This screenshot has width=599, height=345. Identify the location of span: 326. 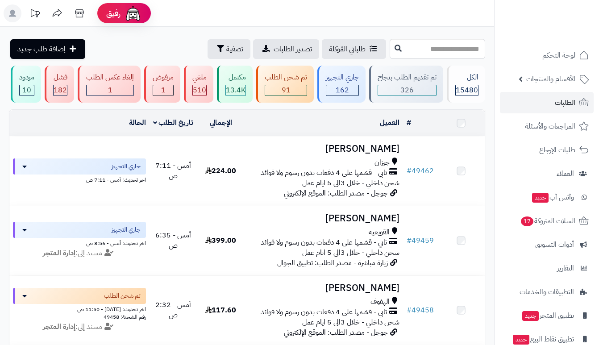
(407, 90).